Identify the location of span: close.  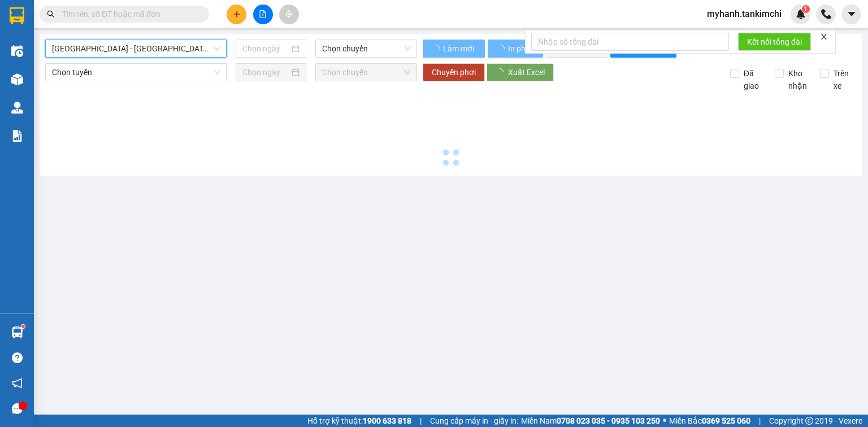
(824, 37).